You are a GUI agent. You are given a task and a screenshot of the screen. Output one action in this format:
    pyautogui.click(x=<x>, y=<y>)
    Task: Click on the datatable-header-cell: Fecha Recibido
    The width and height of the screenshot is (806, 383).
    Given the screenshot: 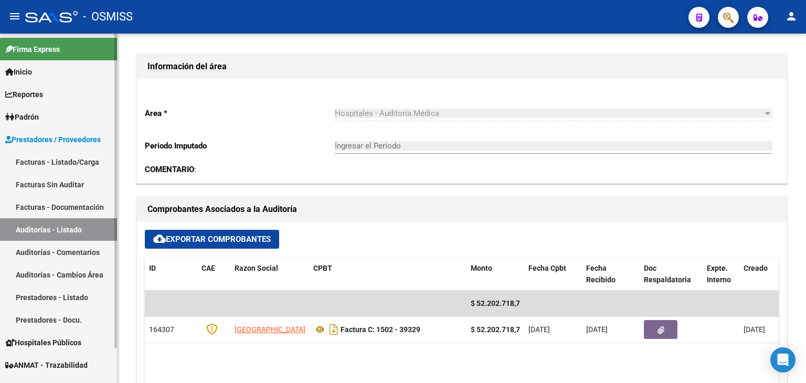 What is the action you would take?
    pyautogui.click(x=611, y=274)
    